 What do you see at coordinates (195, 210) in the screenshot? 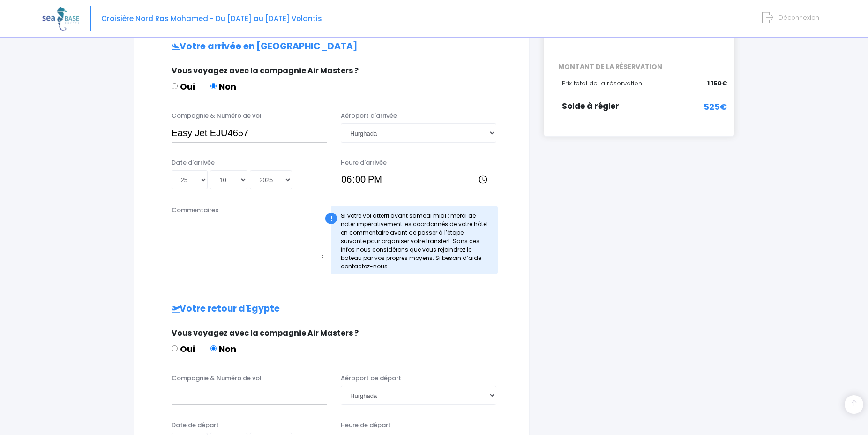
I see `label: Commentaires` at bounding box center [195, 210].